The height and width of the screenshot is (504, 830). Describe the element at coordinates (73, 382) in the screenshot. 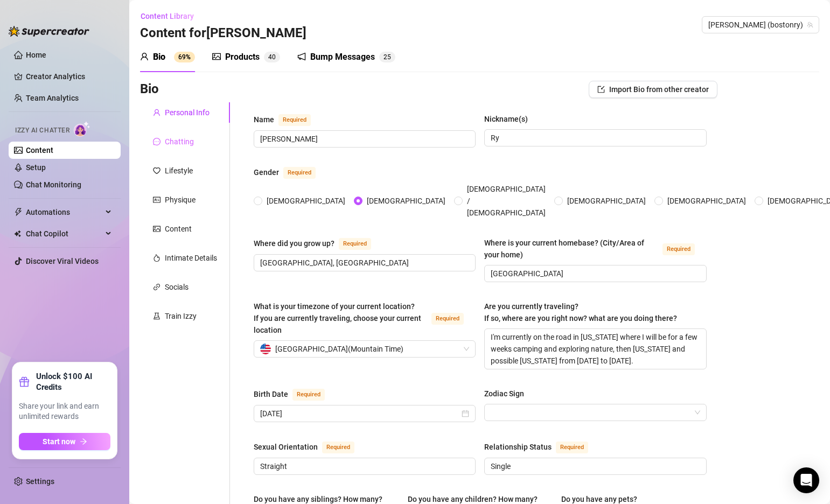

I see `strong: Unlock $100 AI Credits` at that location.